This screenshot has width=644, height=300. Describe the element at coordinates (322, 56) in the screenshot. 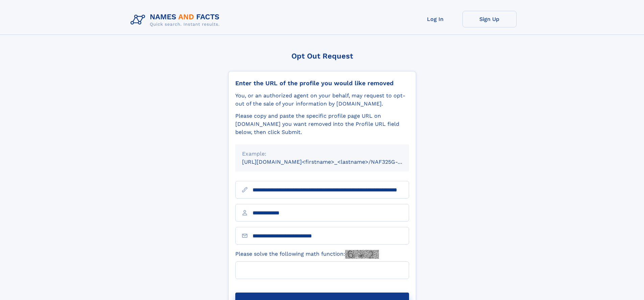

I see `div: Opt Out Request` at that location.